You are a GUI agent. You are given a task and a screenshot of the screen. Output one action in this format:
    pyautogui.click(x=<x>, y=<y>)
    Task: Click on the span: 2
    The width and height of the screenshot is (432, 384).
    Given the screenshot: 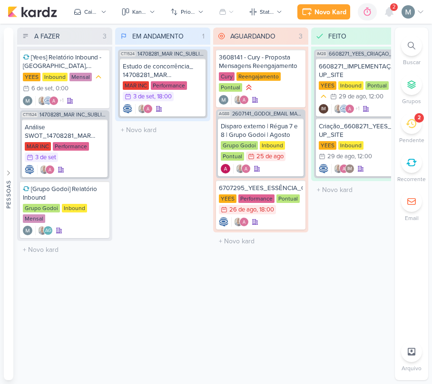 What is the action you would take?
    pyautogui.click(x=394, y=7)
    